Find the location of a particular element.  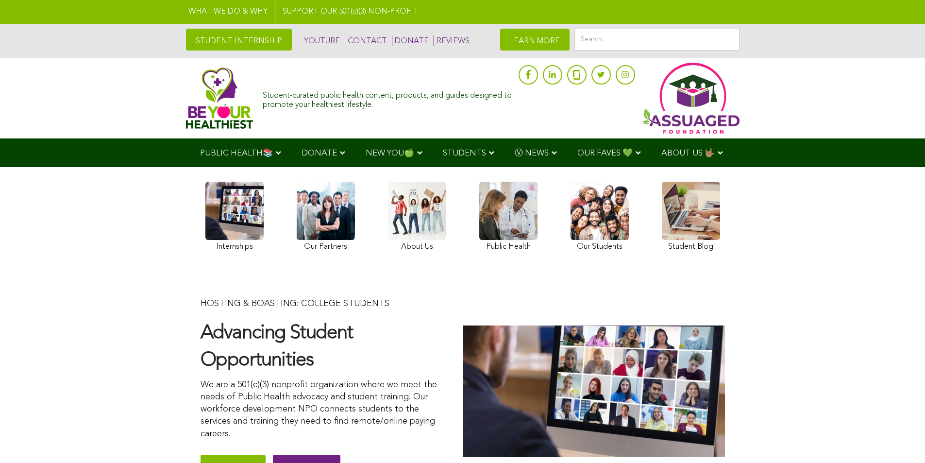

span: NEW YOU🍏 is located at coordinates (390, 153).